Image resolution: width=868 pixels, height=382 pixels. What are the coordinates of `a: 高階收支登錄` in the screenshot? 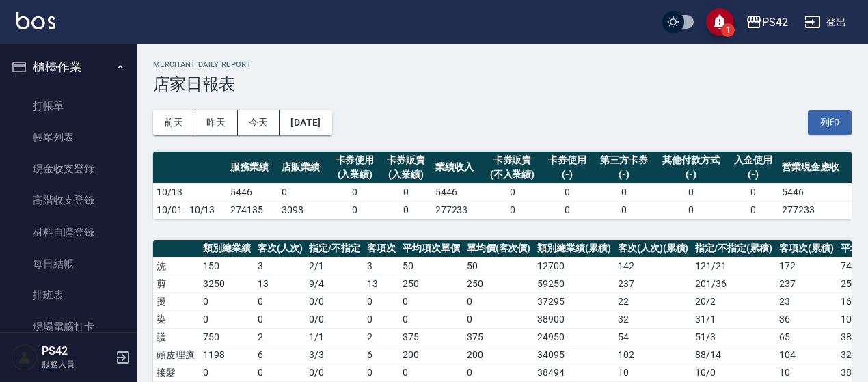 It's located at (68, 200).